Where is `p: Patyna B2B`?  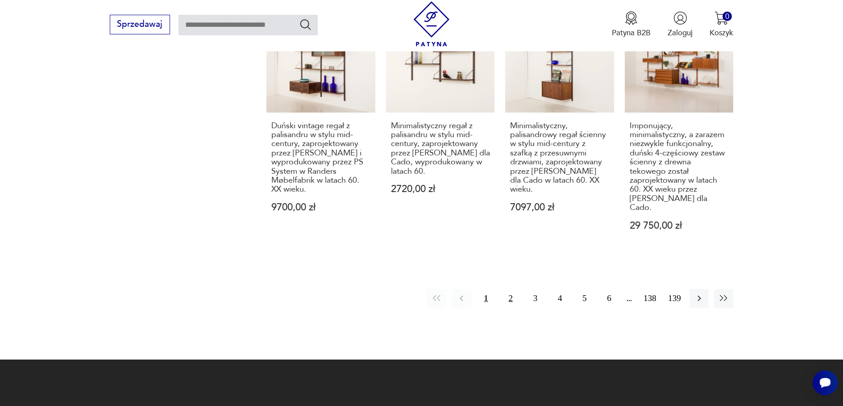
p: Patyna B2B is located at coordinates (631, 33).